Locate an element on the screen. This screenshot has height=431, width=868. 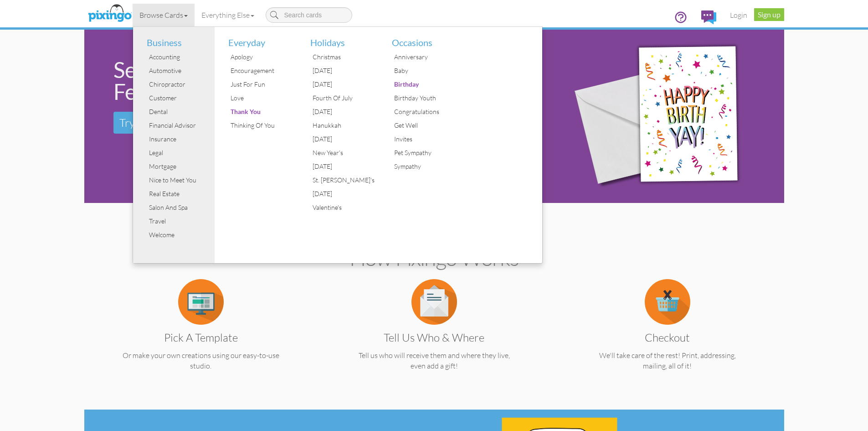
a: Financial Advisor is located at coordinates (177, 125).